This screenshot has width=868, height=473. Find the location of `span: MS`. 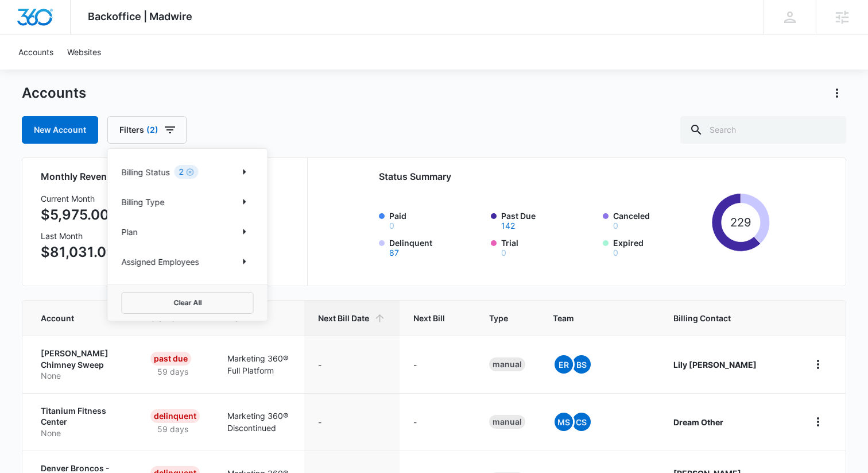

span: MS is located at coordinates (564, 422).